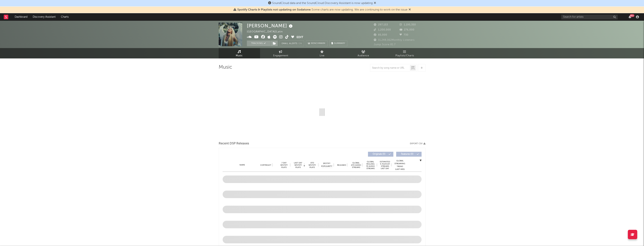  I want to click on a: Dashboard, so click(21, 17).